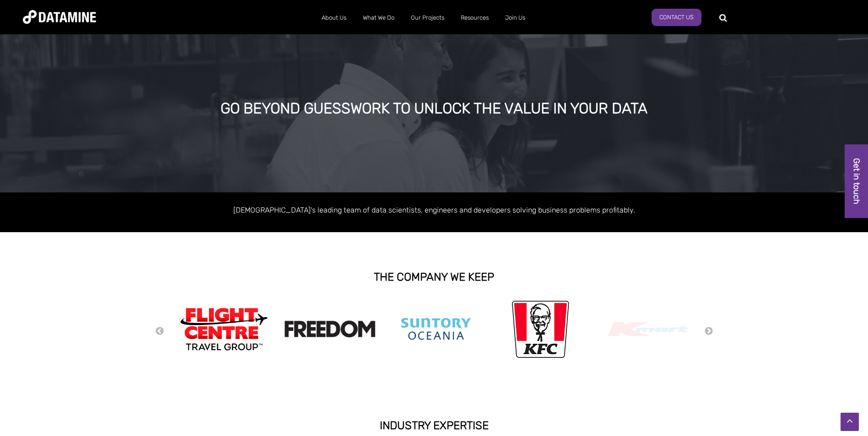 The width and height of the screenshot is (868, 436). I want to click on button: Previous, so click(159, 331).